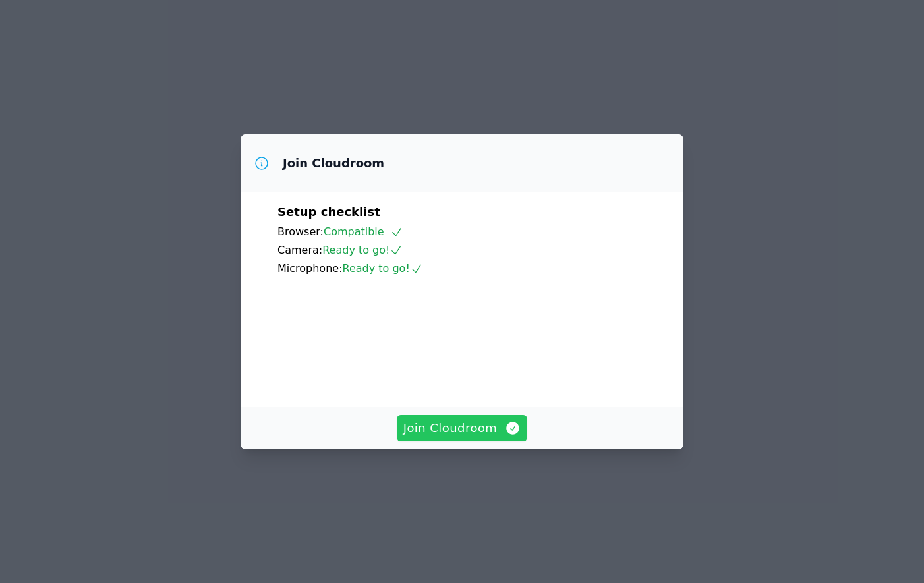 Image resolution: width=924 pixels, height=583 pixels. Describe the element at coordinates (363, 231) in the screenshot. I see `span: Compatible` at that location.